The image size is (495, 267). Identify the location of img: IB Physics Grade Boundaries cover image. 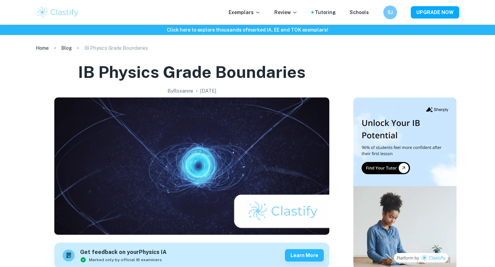
(192, 166).